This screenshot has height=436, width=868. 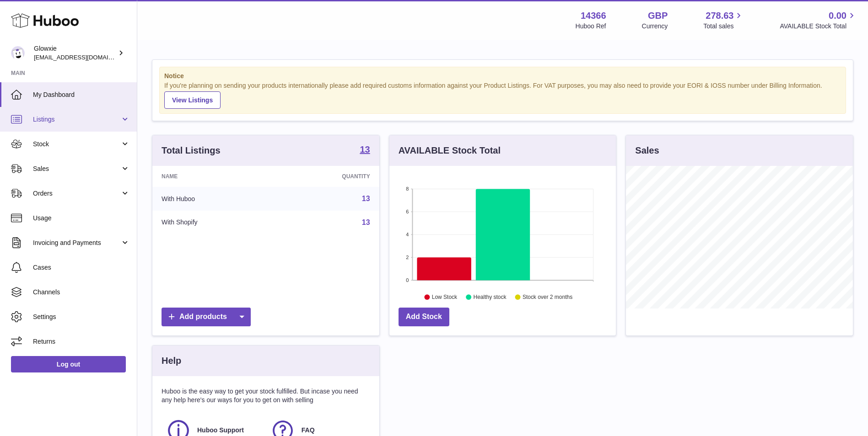 I want to click on span: Orders, so click(x=76, y=193).